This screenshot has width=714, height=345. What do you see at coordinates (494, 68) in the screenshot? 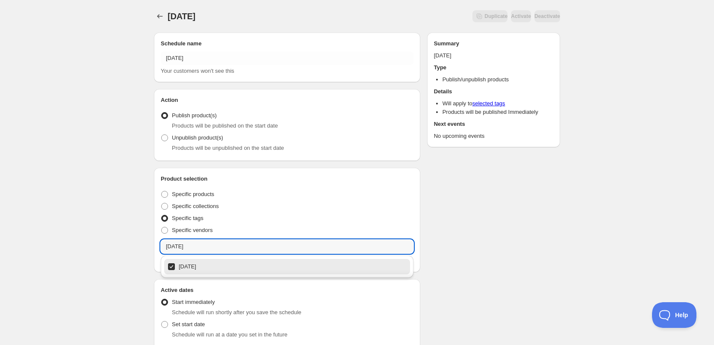
I see `h2: Type` at bounding box center [494, 68].